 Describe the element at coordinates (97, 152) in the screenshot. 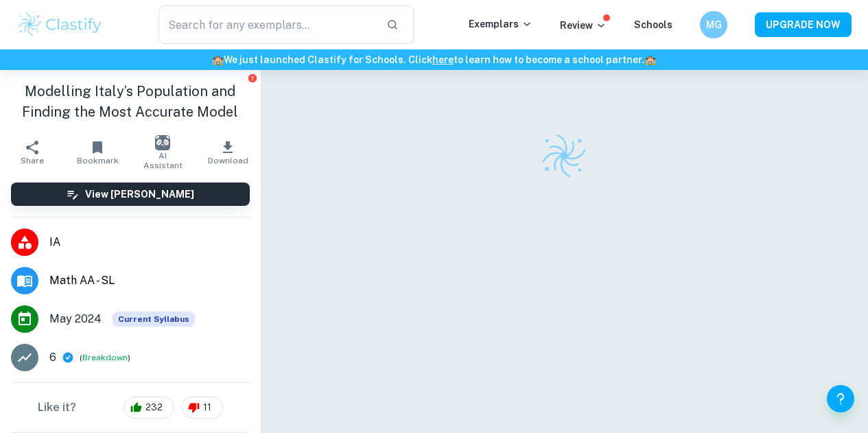

I see `button: Bookmark` at that location.